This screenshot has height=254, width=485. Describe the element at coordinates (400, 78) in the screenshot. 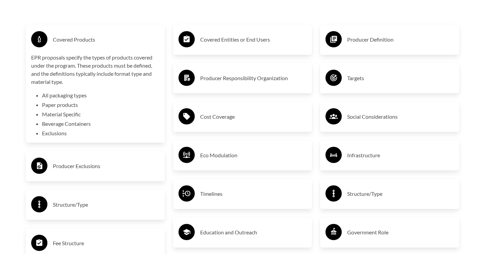

I see `h3: Targets` at that location.